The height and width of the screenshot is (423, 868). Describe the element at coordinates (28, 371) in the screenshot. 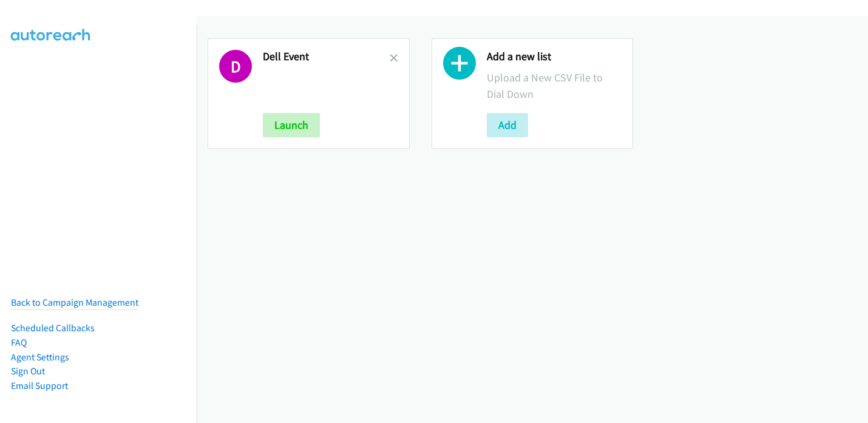

I see `a: Sign Out` at that location.